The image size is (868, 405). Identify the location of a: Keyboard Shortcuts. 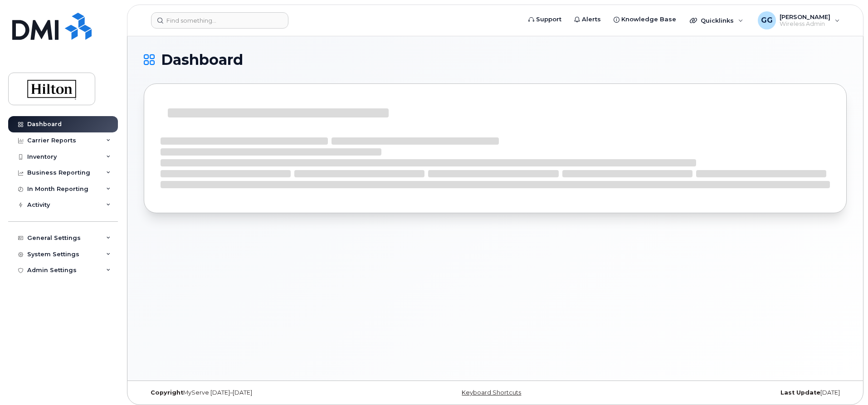
(492, 393).